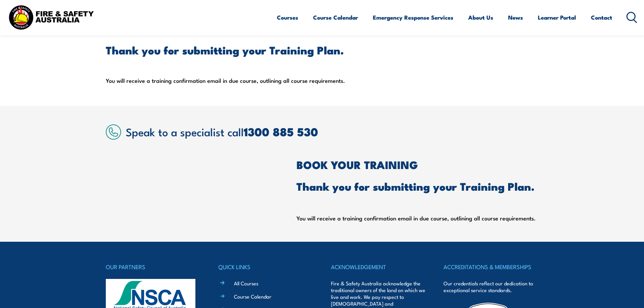  I want to click on h4: ACKNOWLEDGEMENT, so click(378, 267).